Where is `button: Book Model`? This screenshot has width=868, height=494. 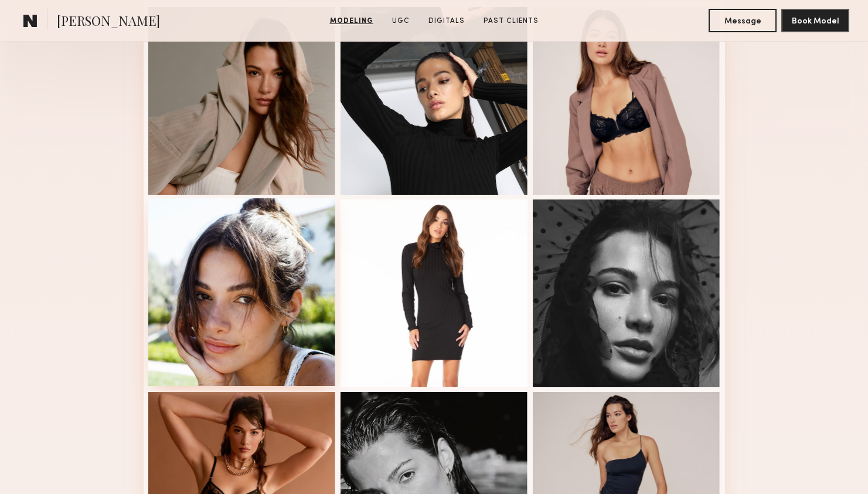 button: Book Model is located at coordinates (815, 21).